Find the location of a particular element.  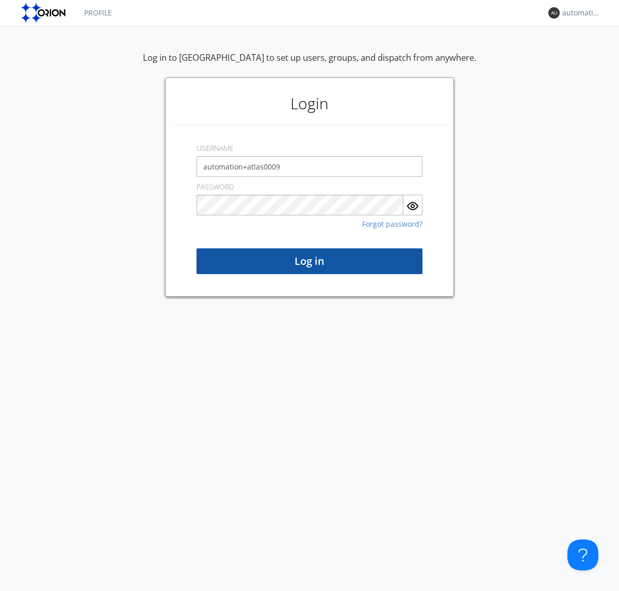

a: Forgot password? is located at coordinates (392, 224).